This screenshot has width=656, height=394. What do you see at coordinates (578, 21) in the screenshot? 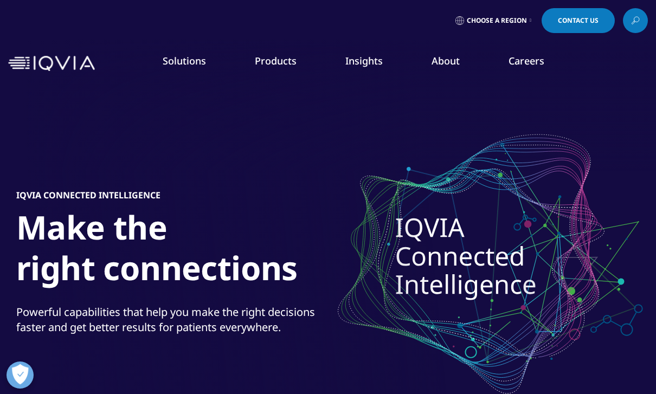
I see `span: Contact Us` at bounding box center [578, 21].